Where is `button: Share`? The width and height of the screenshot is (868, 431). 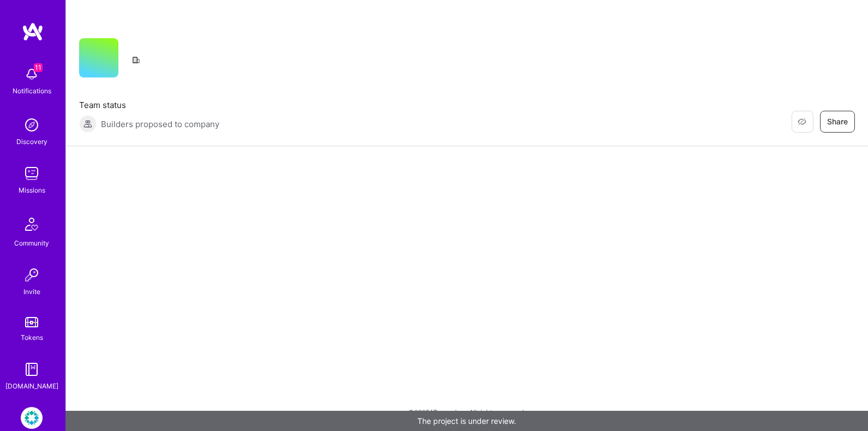
button: Share is located at coordinates (838, 122).